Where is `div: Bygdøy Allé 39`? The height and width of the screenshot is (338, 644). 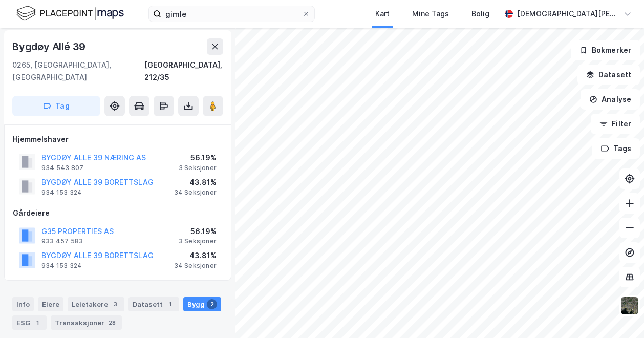 div: Bygdøy Allé 39 is located at coordinates (49, 47).